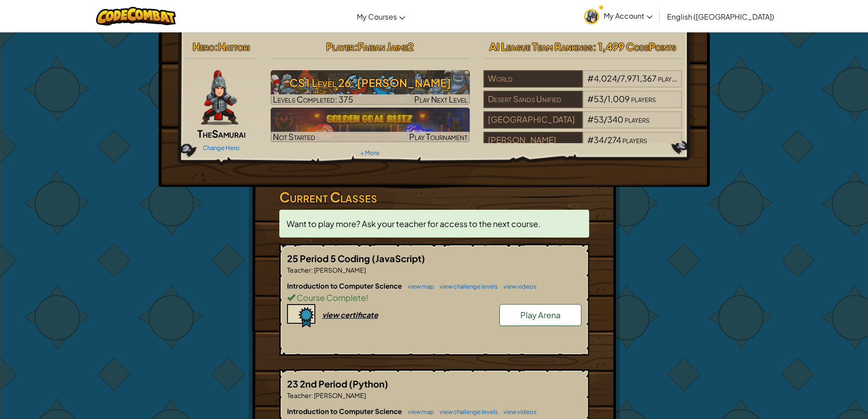  Describe the element at coordinates (413, 223) in the screenshot. I see `span: Want to play more? Ask your teacher for access to the next course.` at that location.